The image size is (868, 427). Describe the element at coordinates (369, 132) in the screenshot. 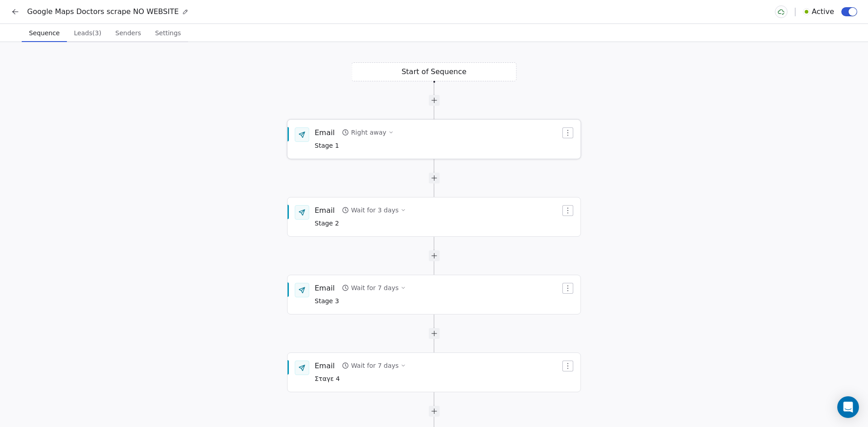

I see `div: Right away` at that location.